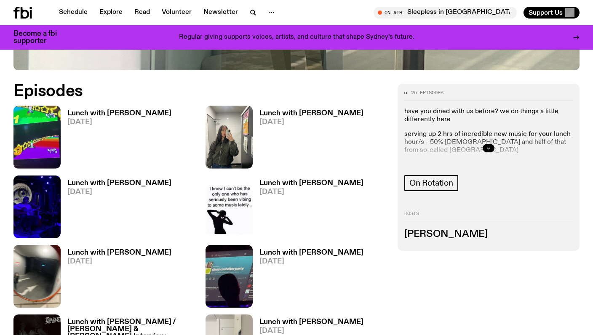 This screenshot has width=593, height=335. What do you see at coordinates (489, 116) in the screenshot?
I see `p: have you dined with us before? we do things a little differently here` at bounding box center [489, 116].